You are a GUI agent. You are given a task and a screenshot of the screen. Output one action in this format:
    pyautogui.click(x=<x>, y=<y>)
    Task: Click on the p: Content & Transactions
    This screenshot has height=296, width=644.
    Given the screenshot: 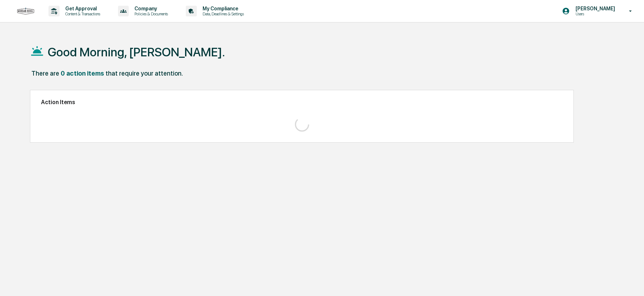 What is the action you would take?
    pyautogui.click(x=82, y=14)
    